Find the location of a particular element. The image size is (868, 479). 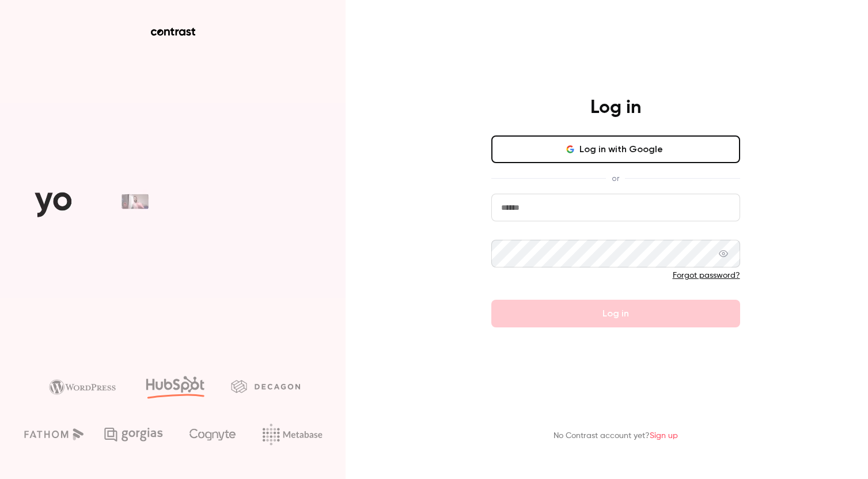

a: Sign up is located at coordinates (663, 435).